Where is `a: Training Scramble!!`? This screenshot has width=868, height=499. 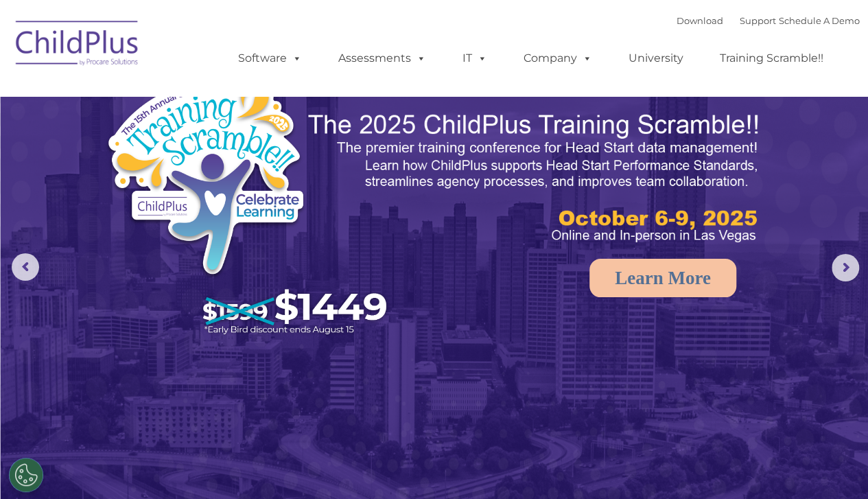
a: Training Scramble!! is located at coordinates (772, 58).